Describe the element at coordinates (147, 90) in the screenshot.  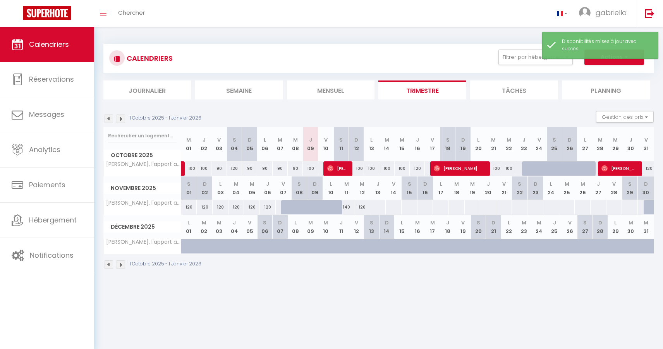
I see `li: Journalier` at that location.